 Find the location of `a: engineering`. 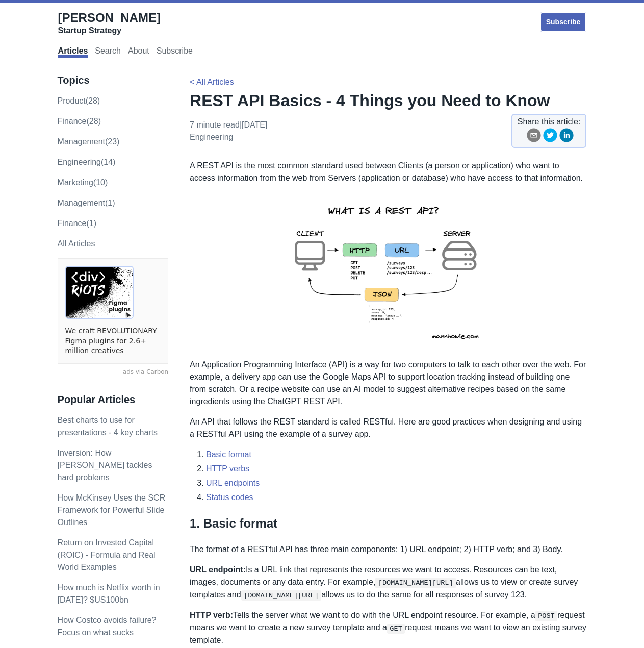

a: engineering is located at coordinates (211, 137).